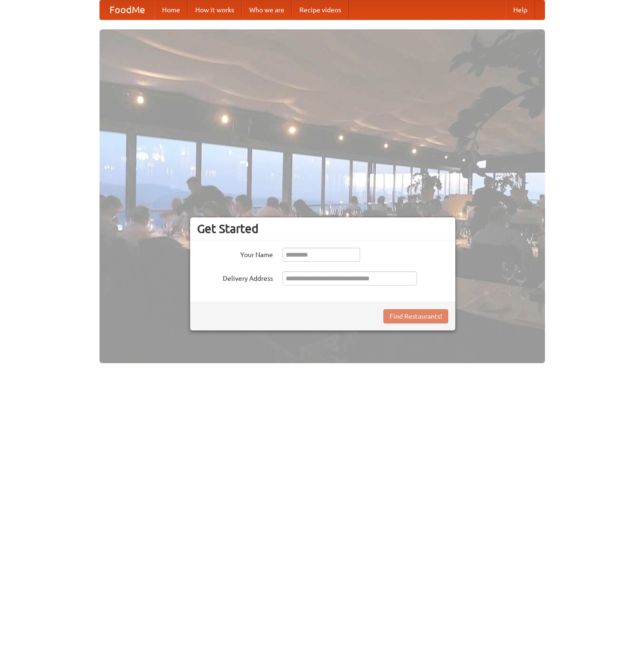 Image resolution: width=644 pixels, height=670 pixels. I want to click on a: FoodMe, so click(127, 10).